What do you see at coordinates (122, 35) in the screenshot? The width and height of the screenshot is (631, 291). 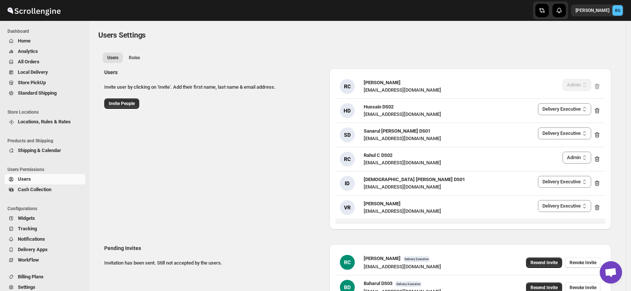 I see `span: Users Settings` at bounding box center [122, 35].